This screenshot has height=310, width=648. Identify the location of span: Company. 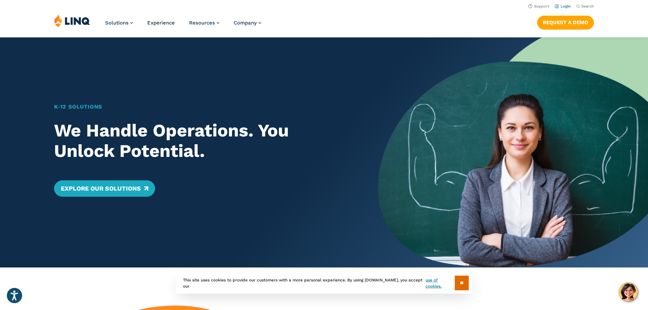
(245, 23).